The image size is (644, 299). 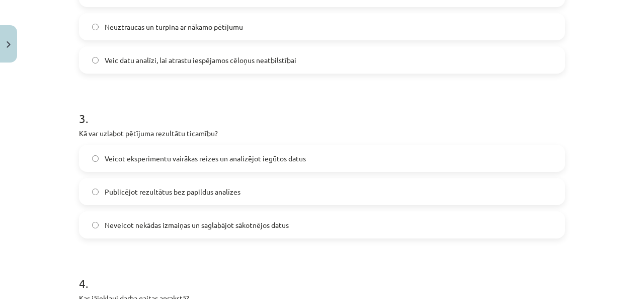 What do you see at coordinates (9, 44) in the screenshot?
I see `img: icon-close-lesson-0947bae3869378f0d4975bcd49f059093ad1ed9edebbc8119c70593378902aed.svg` at bounding box center [9, 44].